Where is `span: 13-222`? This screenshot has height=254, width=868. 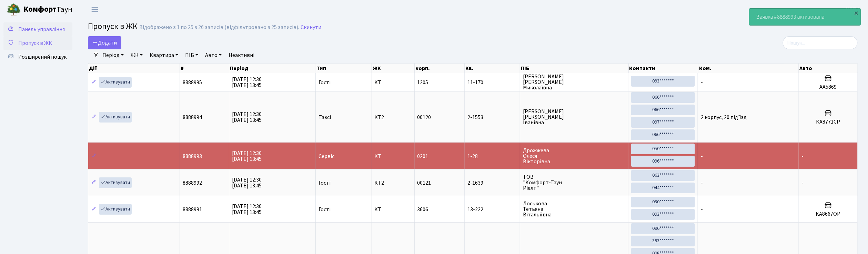 span: 13-222 is located at coordinates (492, 209).